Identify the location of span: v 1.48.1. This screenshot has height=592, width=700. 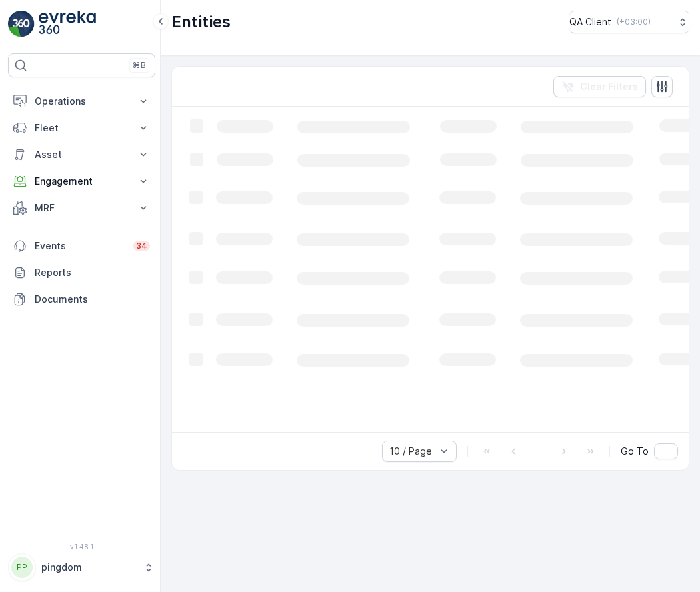
(81, 547).